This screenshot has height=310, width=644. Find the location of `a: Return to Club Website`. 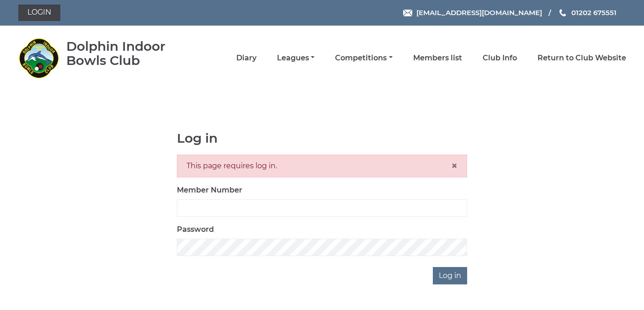

a: Return to Club Website is located at coordinates (581, 58).